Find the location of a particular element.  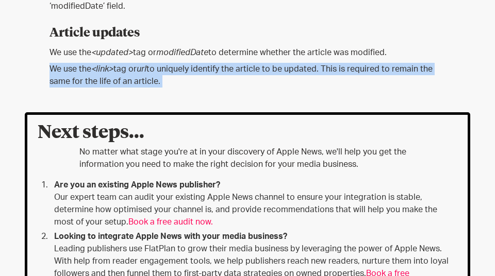

em: modifiedDate is located at coordinates (182, 53).